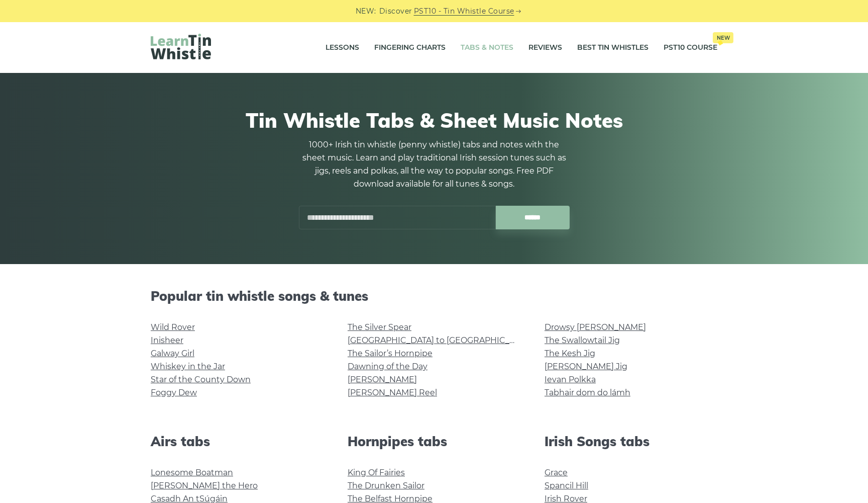  Describe the element at coordinates (377, 472) in the screenshot. I see `a: King Of Fairies` at that location.